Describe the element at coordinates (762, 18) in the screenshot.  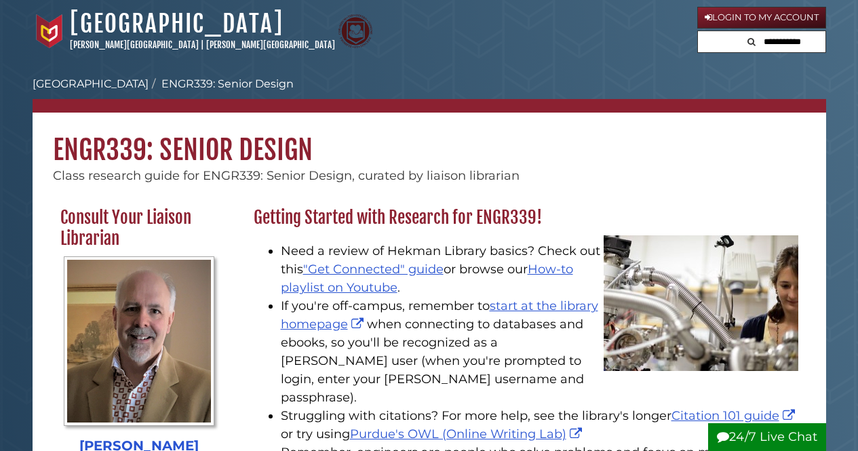
I see `a: Login to My Account` at that location.